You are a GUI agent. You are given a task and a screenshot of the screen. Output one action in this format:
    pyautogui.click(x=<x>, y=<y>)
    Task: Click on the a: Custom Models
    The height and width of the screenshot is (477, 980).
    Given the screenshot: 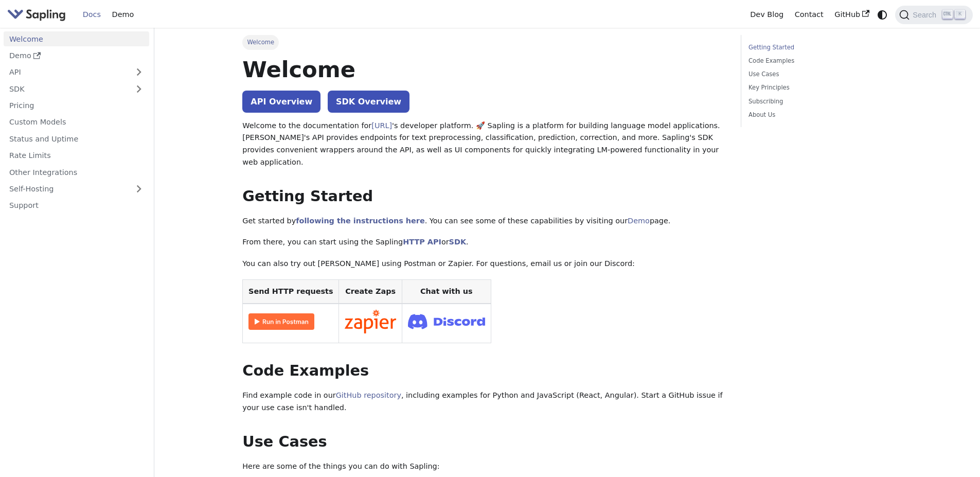 What is the action you would take?
    pyautogui.click(x=76, y=122)
    